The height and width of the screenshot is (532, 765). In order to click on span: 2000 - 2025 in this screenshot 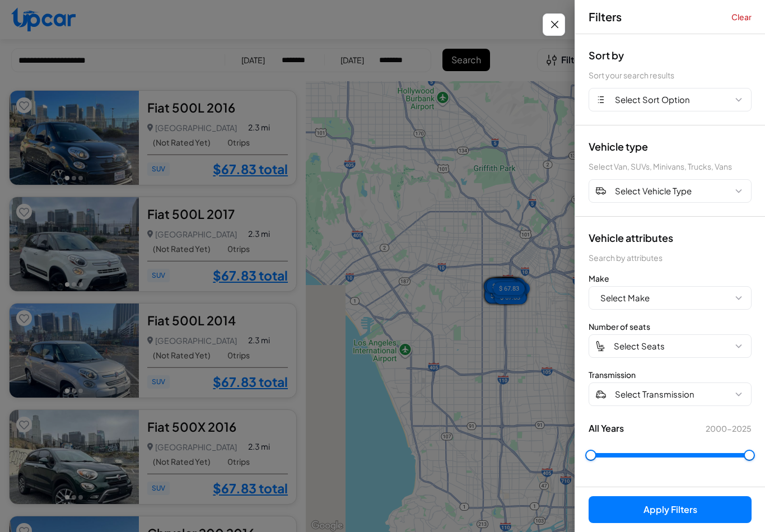, I will do `click(729, 428)`.